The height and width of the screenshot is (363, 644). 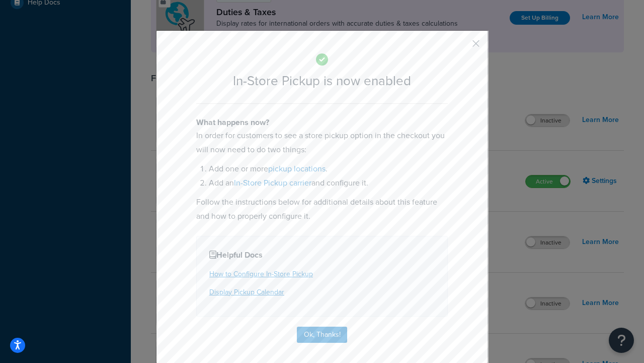 I want to click on a: In-Store Pickup carrier, so click(x=273, y=182).